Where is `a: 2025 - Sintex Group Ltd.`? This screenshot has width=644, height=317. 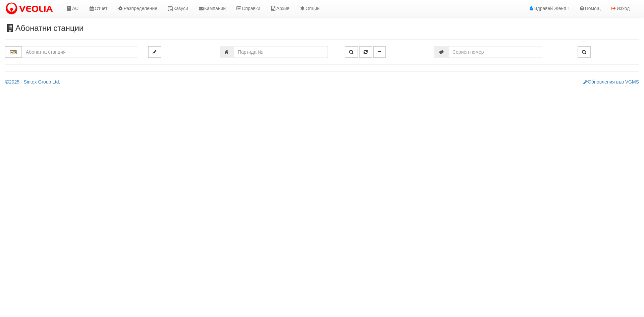 a: 2025 - Sintex Group Ltd. is located at coordinates (32, 82).